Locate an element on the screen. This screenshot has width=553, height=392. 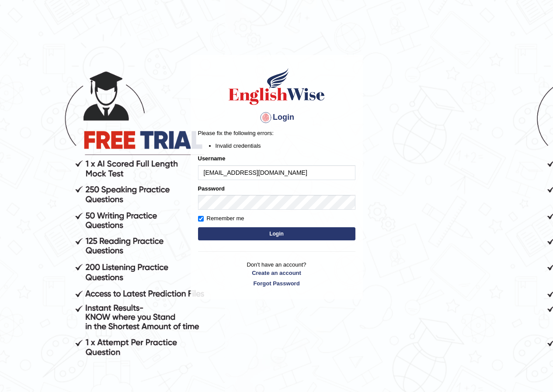
label: Password is located at coordinates (211, 189).